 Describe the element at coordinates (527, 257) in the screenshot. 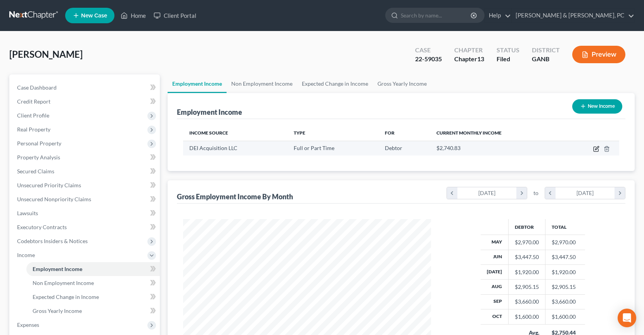

I see `div: $3,447.50` at that location.